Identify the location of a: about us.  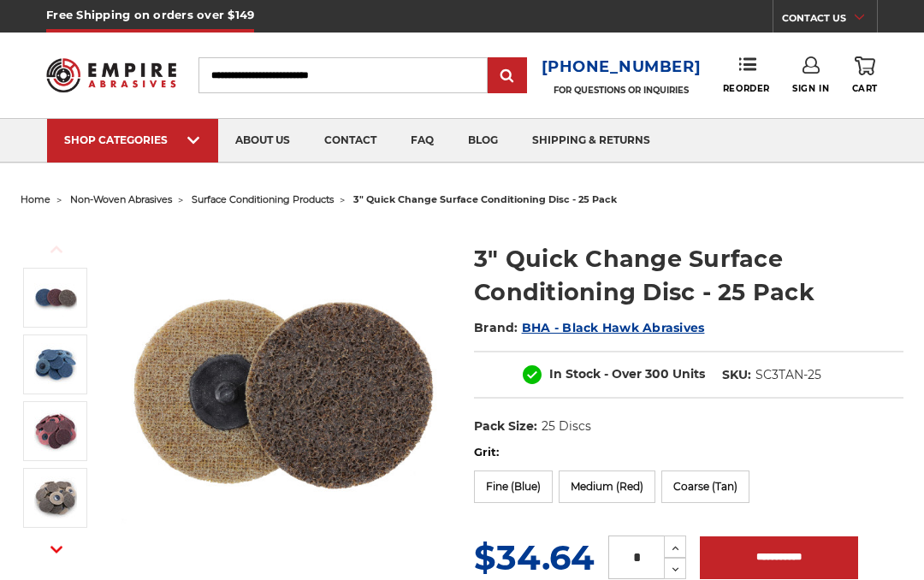
(262, 140).